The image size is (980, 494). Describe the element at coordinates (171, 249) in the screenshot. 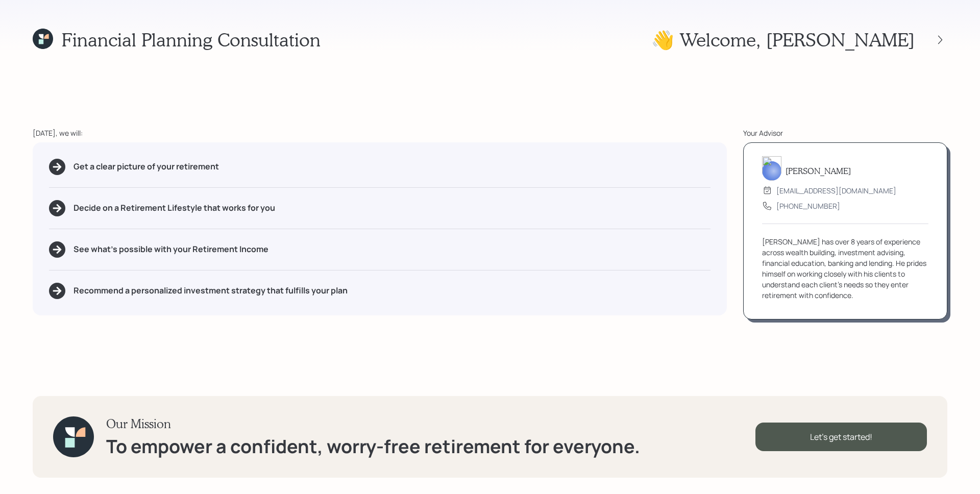

I see `h5: See what's possible with your Retirement Income` at that location.